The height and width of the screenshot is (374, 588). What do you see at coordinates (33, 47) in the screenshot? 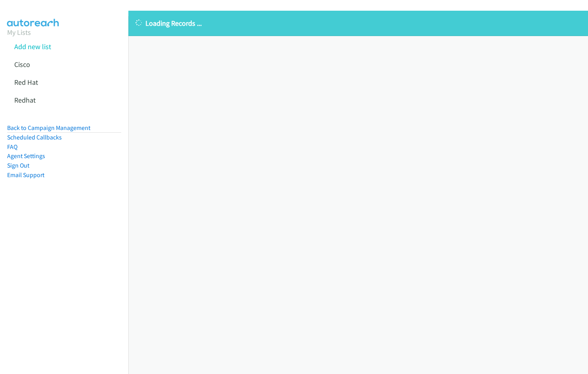
I see `a: Add new list` at bounding box center [33, 47].